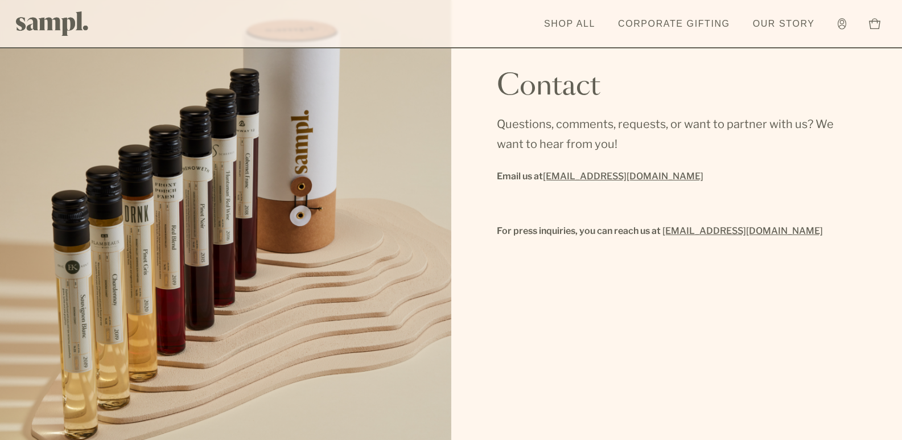 The width and height of the screenshot is (902, 440). I want to click on a: Shop All, so click(570, 24).